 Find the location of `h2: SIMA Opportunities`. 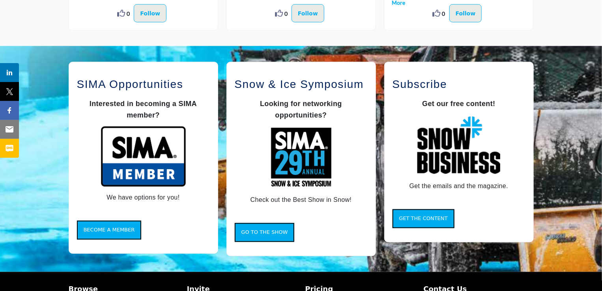

h2: SIMA Opportunities is located at coordinates (143, 84).